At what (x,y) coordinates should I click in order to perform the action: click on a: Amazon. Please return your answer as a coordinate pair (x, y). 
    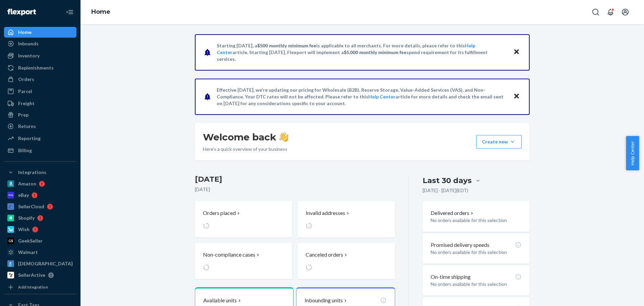
    Looking at the image, I should click on (40, 184).